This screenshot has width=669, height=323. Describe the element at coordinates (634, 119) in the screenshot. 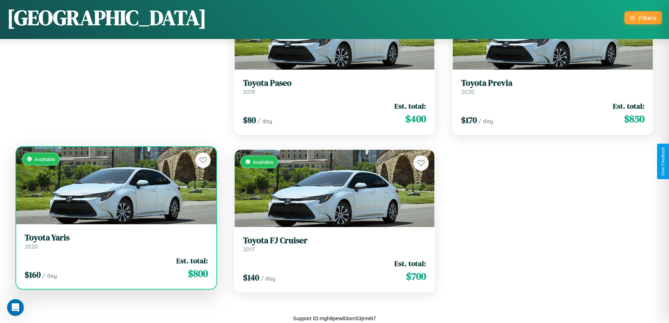

I see `span: $ 850` at that location.